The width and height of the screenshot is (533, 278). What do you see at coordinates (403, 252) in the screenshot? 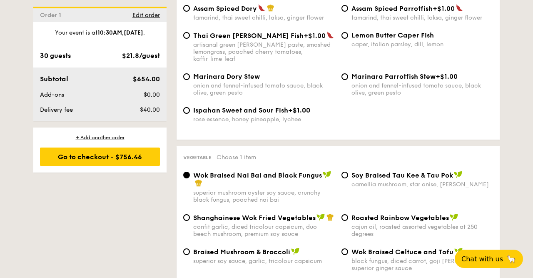
I see `span: Wok Braised Celtuce and Tofu` at bounding box center [403, 252].